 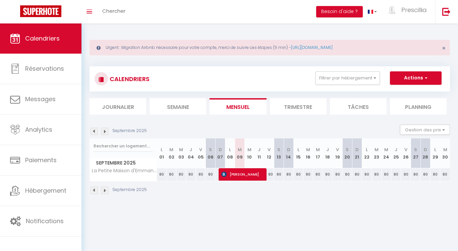 What do you see at coordinates (339, 12) in the screenshot?
I see `button: Besoin d'aide ?` at bounding box center [339, 12].